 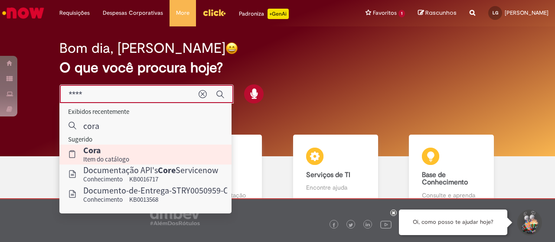 What do you see at coordinates (441, 13) in the screenshot?
I see `span: Rascunhos` at bounding box center [441, 13].